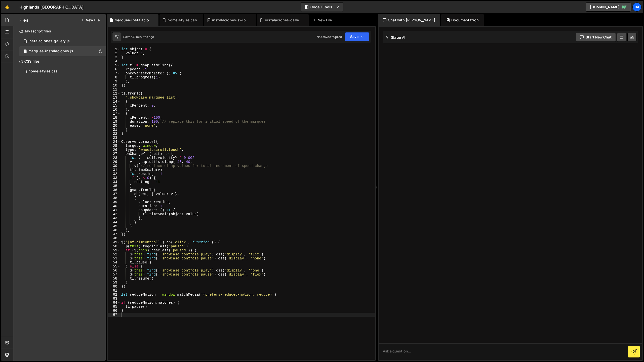 The image size is (644, 362). Describe the element at coordinates (114, 266) in the screenshot. I see `div: 55` at that location.